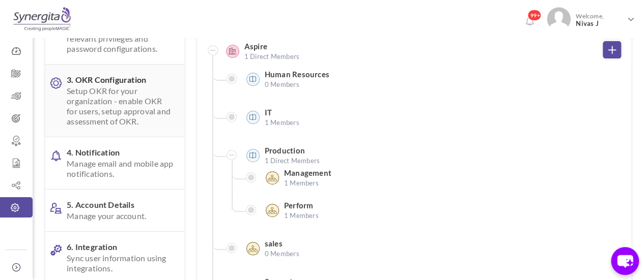 Image resolution: width=644 pixels, height=280 pixels. I want to click on a: Add, so click(611, 50).